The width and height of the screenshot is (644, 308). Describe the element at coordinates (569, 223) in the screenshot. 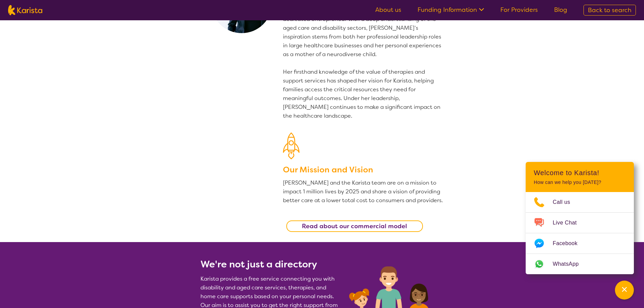

I see `span: Live Chat` at that location.